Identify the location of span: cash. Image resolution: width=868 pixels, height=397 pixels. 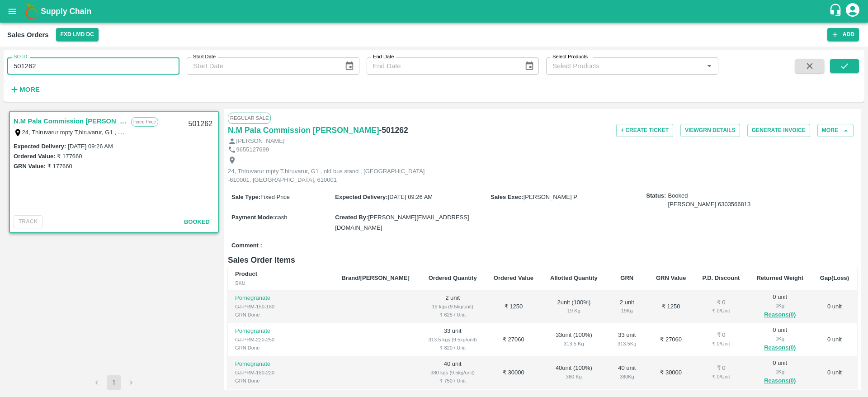
(281, 217).